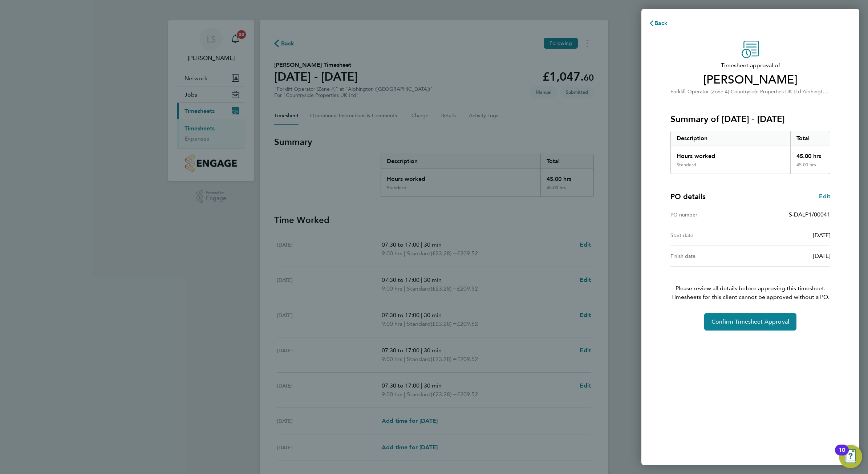 The image size is (868, 474). Describe the element at coordinates (750, 297) in the screenshot. I see `span: Timesheets for this client cannot be approved without a PO.` at that location.